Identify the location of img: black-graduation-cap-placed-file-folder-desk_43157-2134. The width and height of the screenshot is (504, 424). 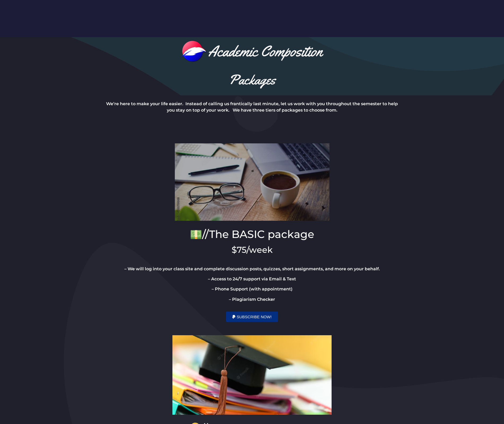
(252, 375).